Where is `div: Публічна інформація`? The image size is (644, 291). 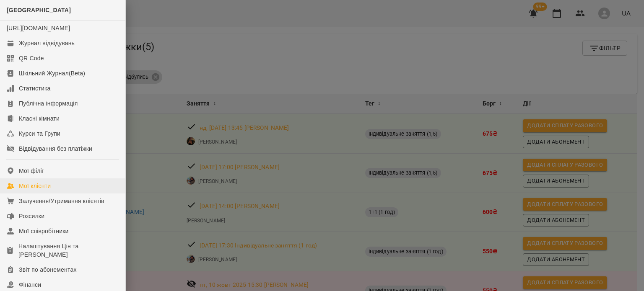
div: Публічна інформація is located at coordinates (48, 104).